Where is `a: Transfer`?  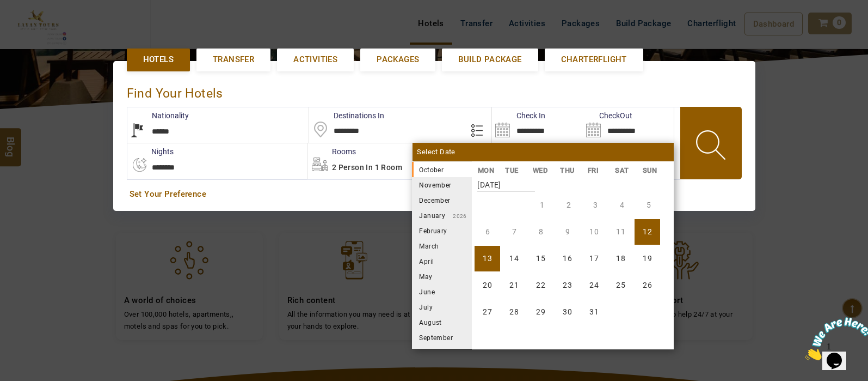
a: Transfer is located at coordinates (233, 59).